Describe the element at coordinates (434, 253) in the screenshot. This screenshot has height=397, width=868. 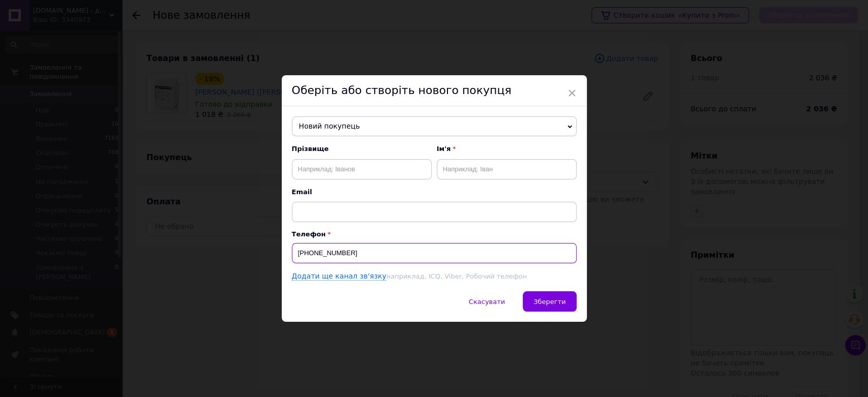
I see `input: +38 096 0000000` at that location.